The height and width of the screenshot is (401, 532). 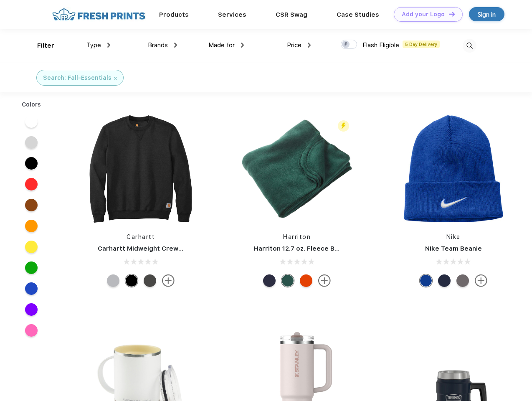 I want to click on div: Filter, so click(x=45, y=45).